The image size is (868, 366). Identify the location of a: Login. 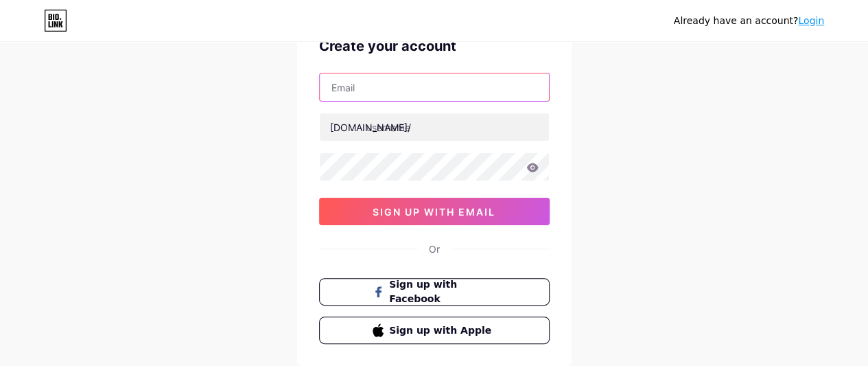
(811, 21).